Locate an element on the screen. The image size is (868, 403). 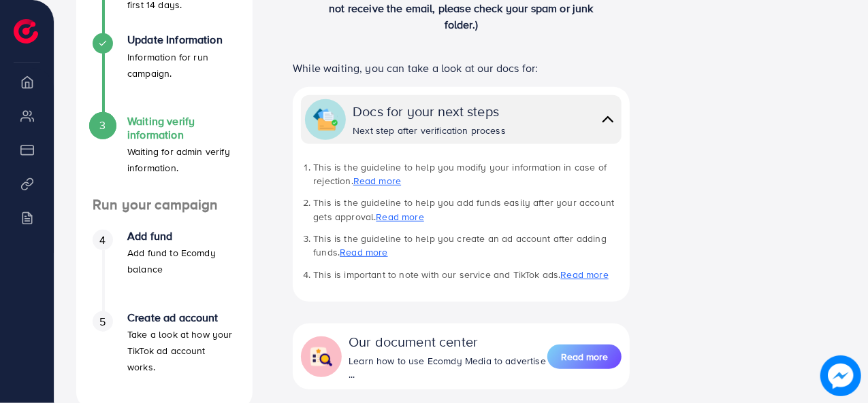
img: logo is located at coordinates (26, 31).